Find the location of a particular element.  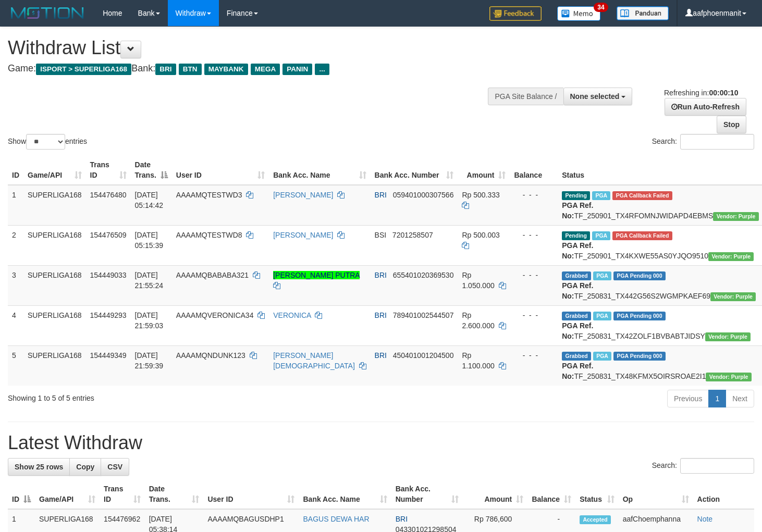

a: VERONICA is located at coordinates (292, 315).